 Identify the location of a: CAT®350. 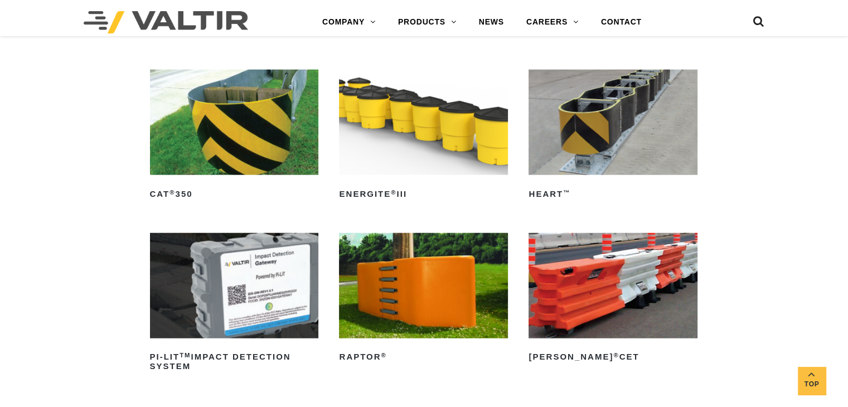
(234, 136).